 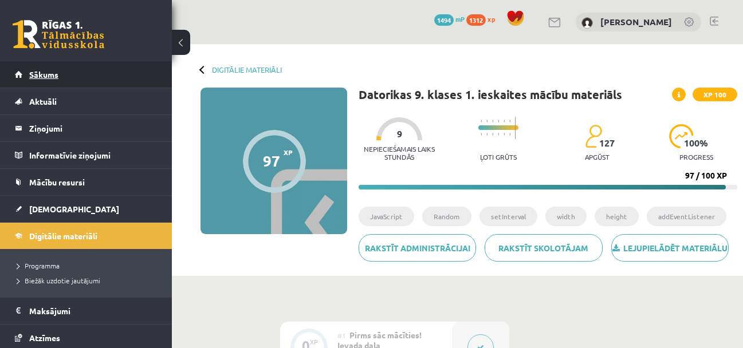 I want to click on li: height, so click(x=617, y=217).